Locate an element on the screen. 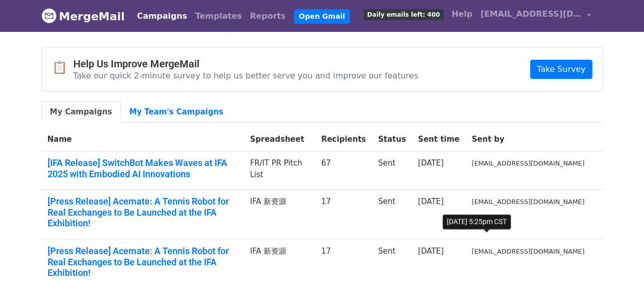 This screenshot has width=644, height=283. span: Daily emails left: 400 is located at coordinates (404, 15).